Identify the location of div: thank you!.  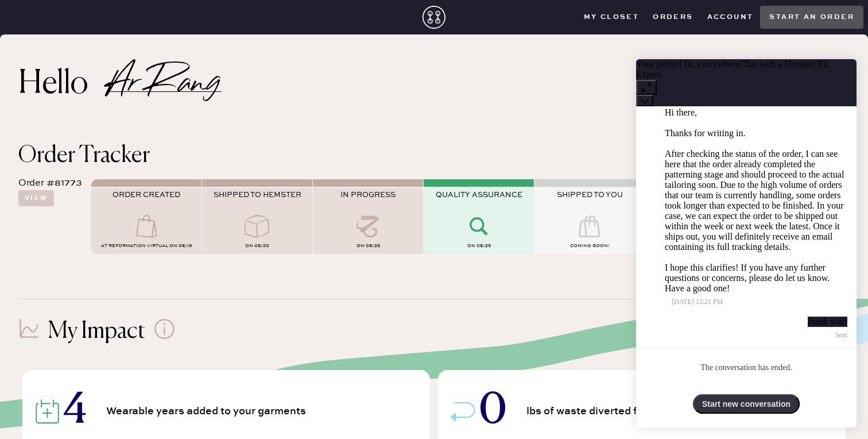
(202, 274).